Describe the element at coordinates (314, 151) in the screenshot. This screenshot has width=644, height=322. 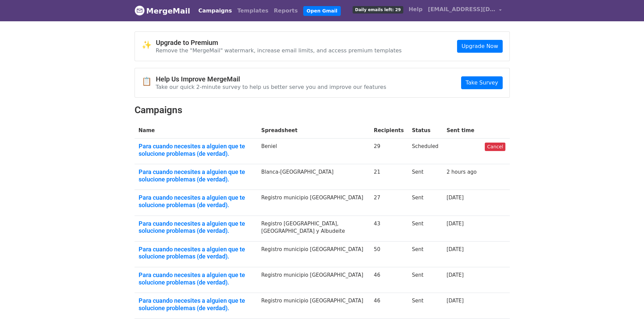
I see `td: Beniel` at that location.